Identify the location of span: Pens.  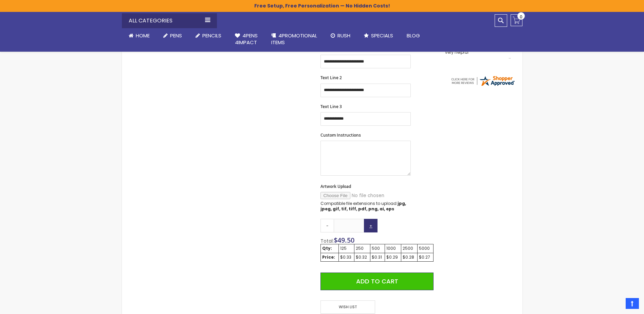
(176, 35).